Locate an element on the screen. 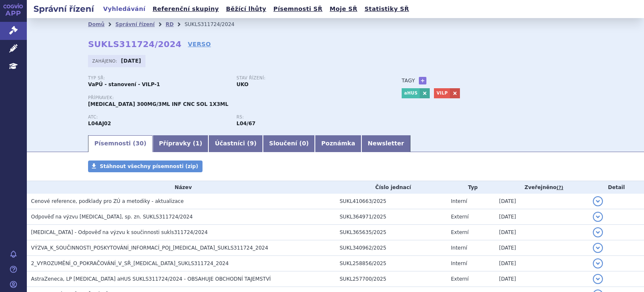 This screenshot has height=292, width=644. a: Moje SŘ is located at coordinates (343, 9).